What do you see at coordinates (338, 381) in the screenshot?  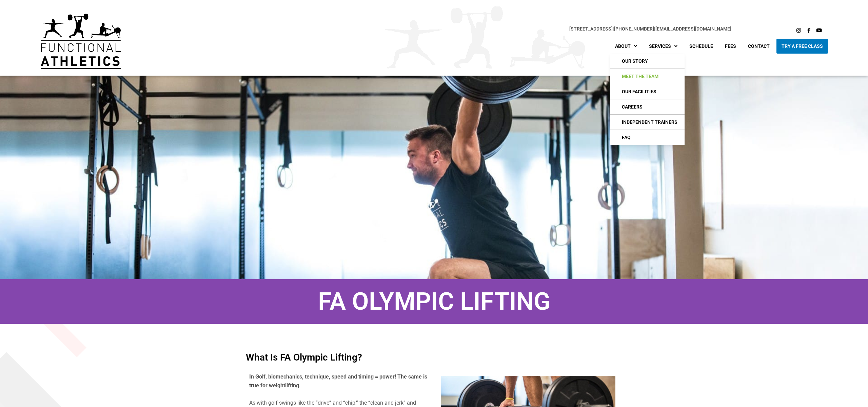 I see `b: In Golf, biomechanics, technique, speed and timing = power! The same is true for weightlifting.` at bounding box center [338, 381].